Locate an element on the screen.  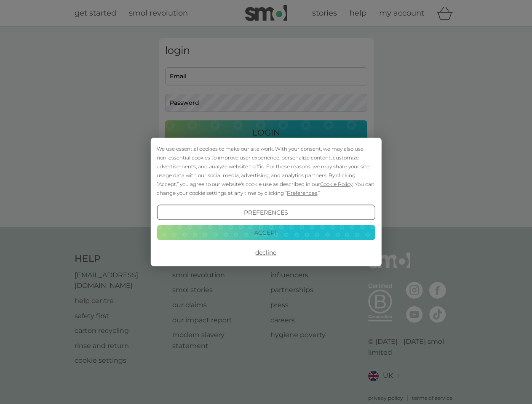
button: Accept is located at coordinates (266, 233).